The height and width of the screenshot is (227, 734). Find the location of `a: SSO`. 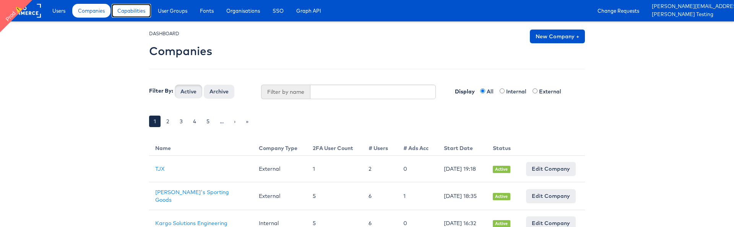

a: SSO is located at coordinates (278, 11).